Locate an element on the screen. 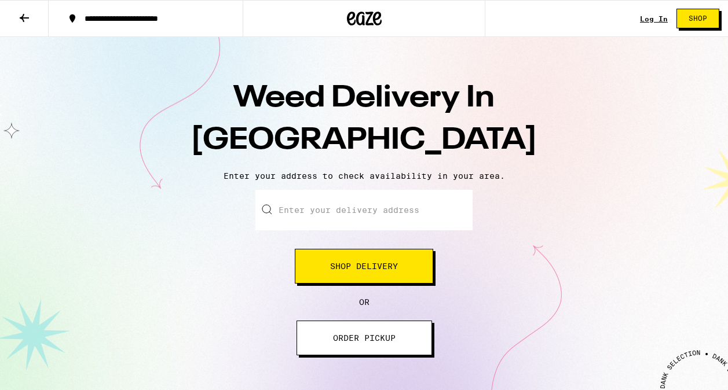 The width and height of the screenshot is (728, 390). span: ORDER PICKUP is located at coordinates (364, 338).